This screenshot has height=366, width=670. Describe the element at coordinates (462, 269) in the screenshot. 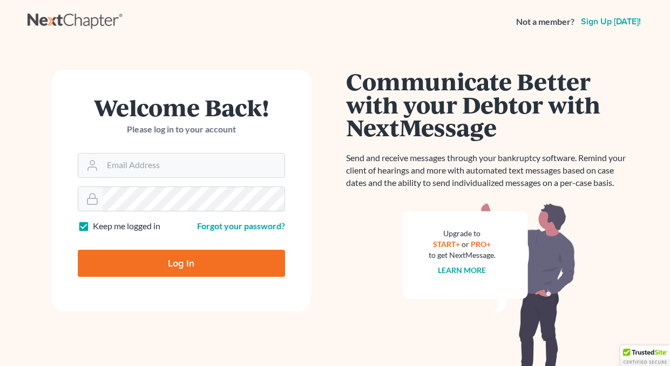

I see `a: Learn more` at that location.